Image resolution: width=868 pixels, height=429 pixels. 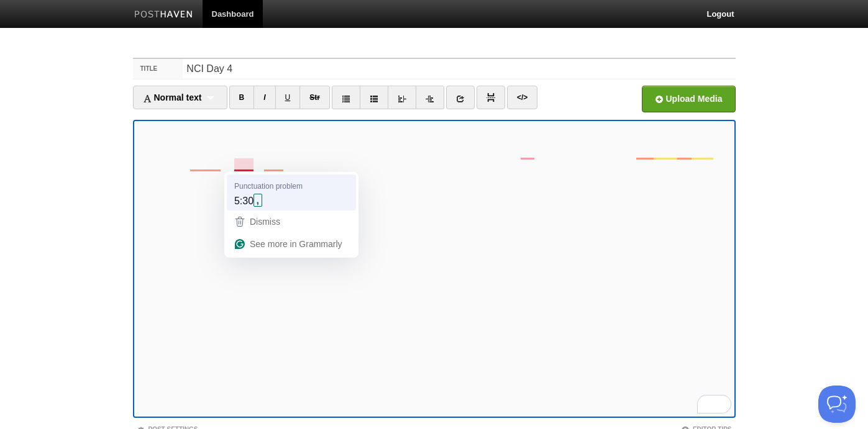 I want to click on img: pagebreak-icon.png, so click(x=491, y=97).